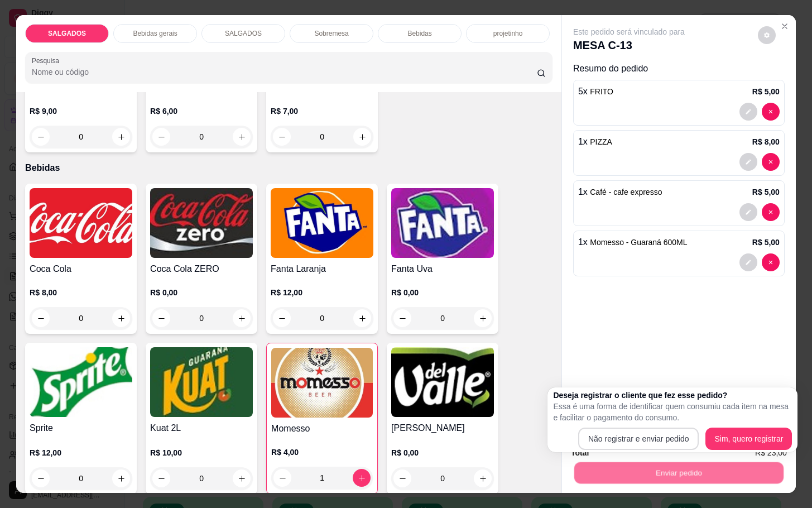 This screenshot has height=508, width=812. What do you see at coordinates (322, 452) in the screenshot?
I see `p: R$ 4,00` at bounding box center [322, 452].